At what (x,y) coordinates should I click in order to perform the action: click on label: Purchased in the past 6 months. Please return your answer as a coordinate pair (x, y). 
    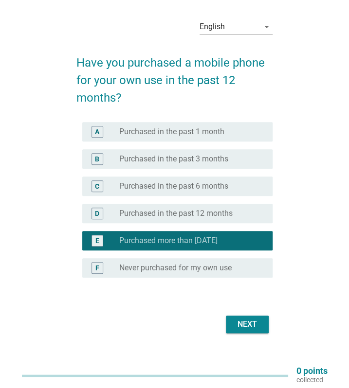
    Looking at the image, I should click on (174, 186).